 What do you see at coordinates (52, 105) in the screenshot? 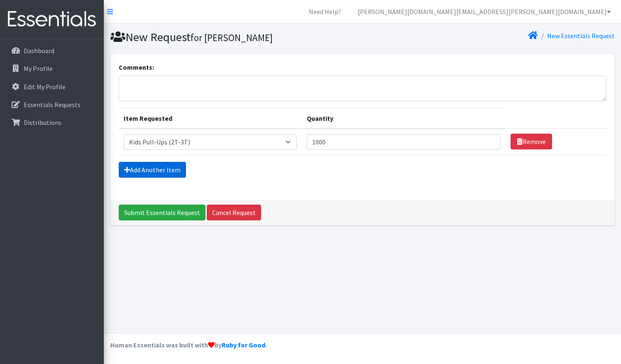
I see `a: Essentials Requests` at bounding box center [52, 105].